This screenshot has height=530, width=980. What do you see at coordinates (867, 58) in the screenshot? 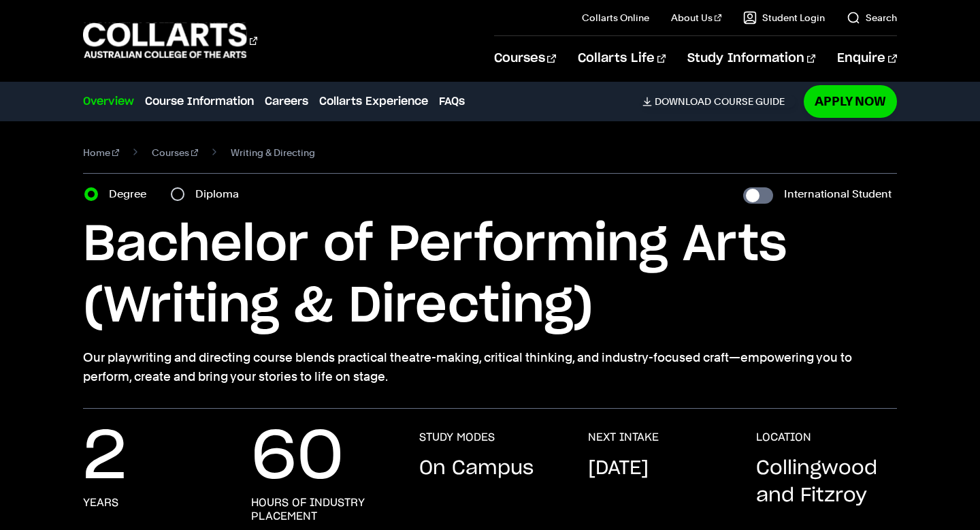
I see `a: Enquire` at bounding box center [867, 58].